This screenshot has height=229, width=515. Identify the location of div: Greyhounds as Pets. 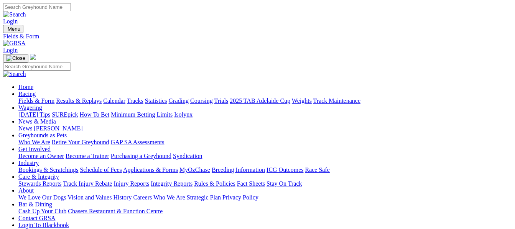
(265, 142).